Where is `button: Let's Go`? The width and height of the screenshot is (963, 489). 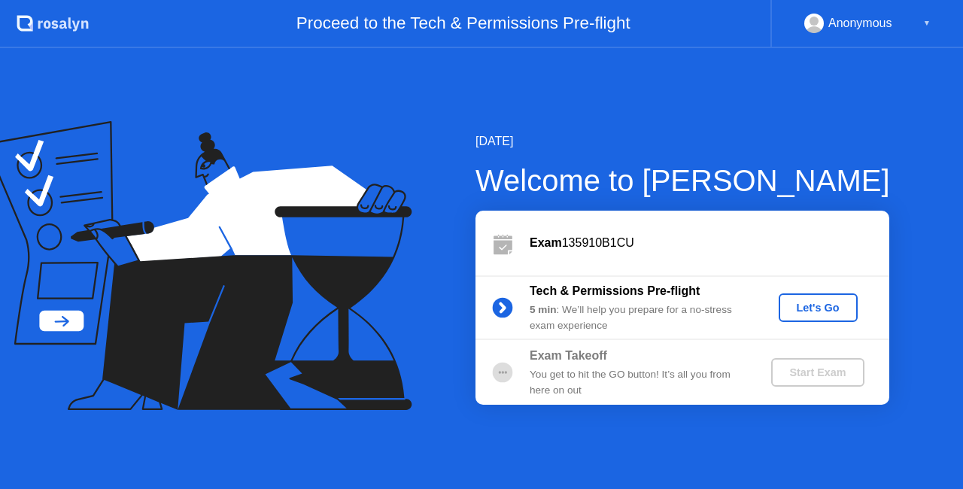
button: Let's Go is located at coordinates (818, 308).